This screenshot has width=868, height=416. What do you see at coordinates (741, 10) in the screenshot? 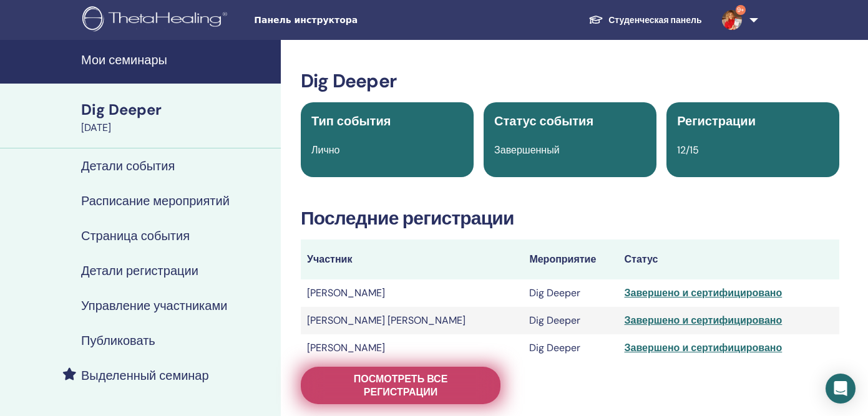
I see `span: 9+` at bounding box center [741, 10].